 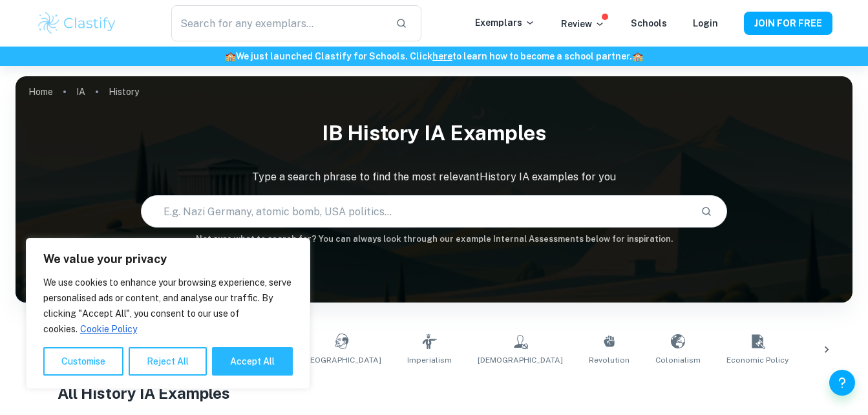 What do you see at coordinates (40, 92) in the screenshot?
I see `a: Home` at bounding box center [40, 92].